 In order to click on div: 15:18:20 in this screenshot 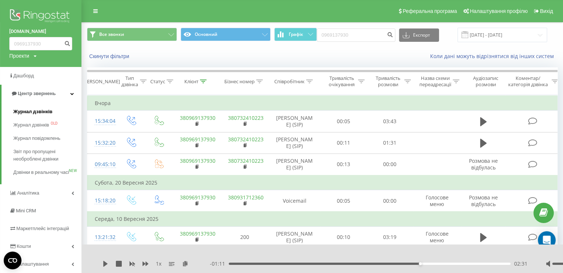, I will do `click(102, 200)`.